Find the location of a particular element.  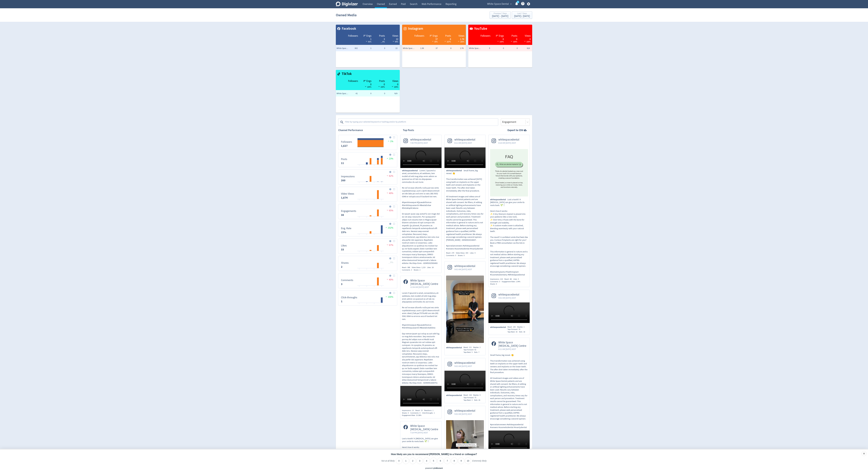

div: Last 7 Days is located at coordinates (522, 14).